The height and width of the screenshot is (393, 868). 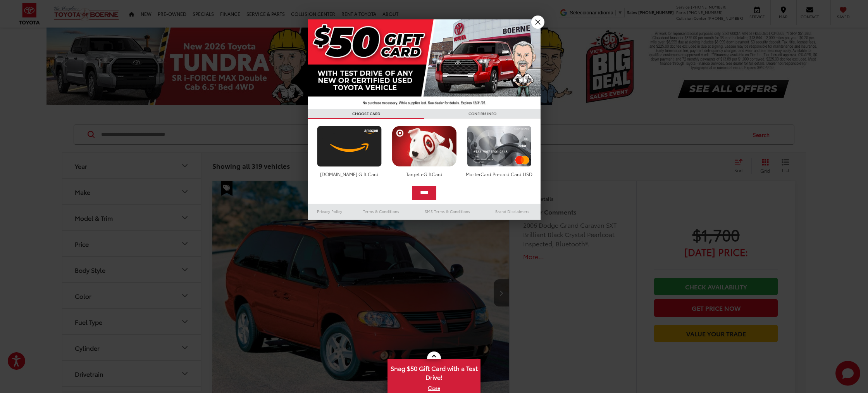 What do you see at coordinates (447, 211) in the screenshot?
I see `a: SMS Terms & Conditions` at bounding box center [447, 211].